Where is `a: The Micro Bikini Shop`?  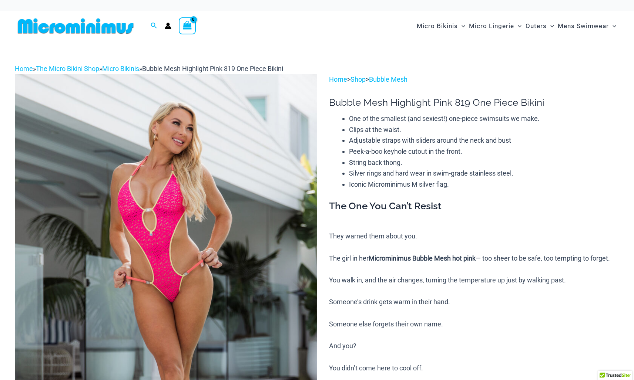
a: The Micro Bikini Shop is located at coordinates (67, 68).